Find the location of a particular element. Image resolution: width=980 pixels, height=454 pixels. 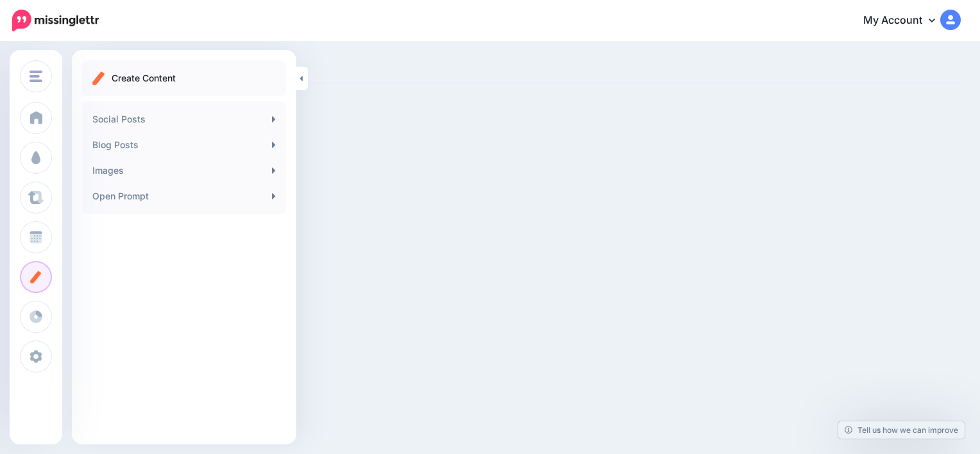

a: My Account is located at coordinates (906, 21).